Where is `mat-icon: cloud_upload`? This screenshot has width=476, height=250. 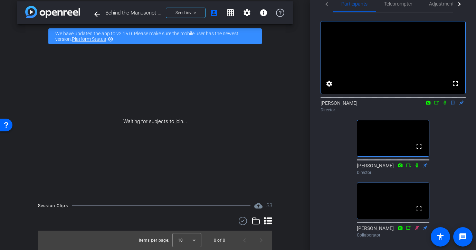 mat-icon: cloud_upload is located at coordinates (258, 206).